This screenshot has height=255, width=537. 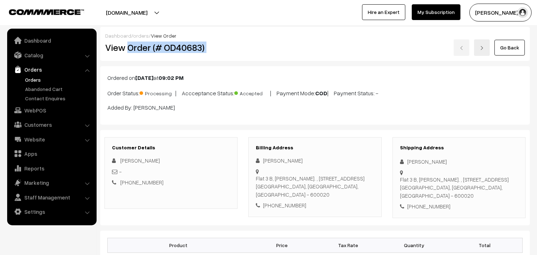 What do you see at coordinates (178, 245) in the screenshot?
I see `th: Product` at bounding box center [178, 245].